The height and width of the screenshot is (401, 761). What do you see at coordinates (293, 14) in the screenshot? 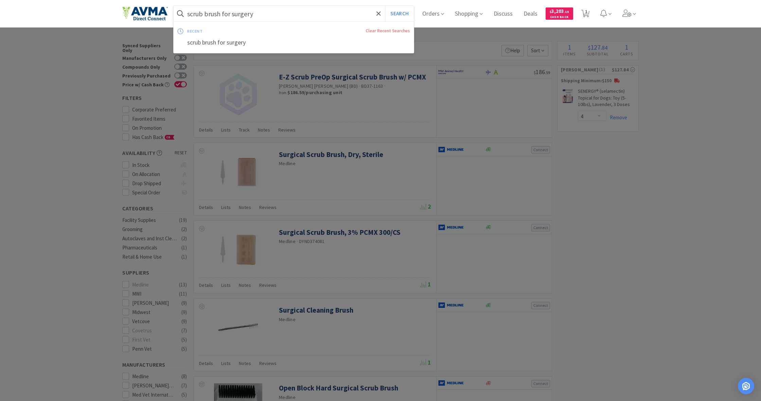
I see `input: Search by item, sku, manufacturer, ingredient, size...` at bounding box center [293, 14].